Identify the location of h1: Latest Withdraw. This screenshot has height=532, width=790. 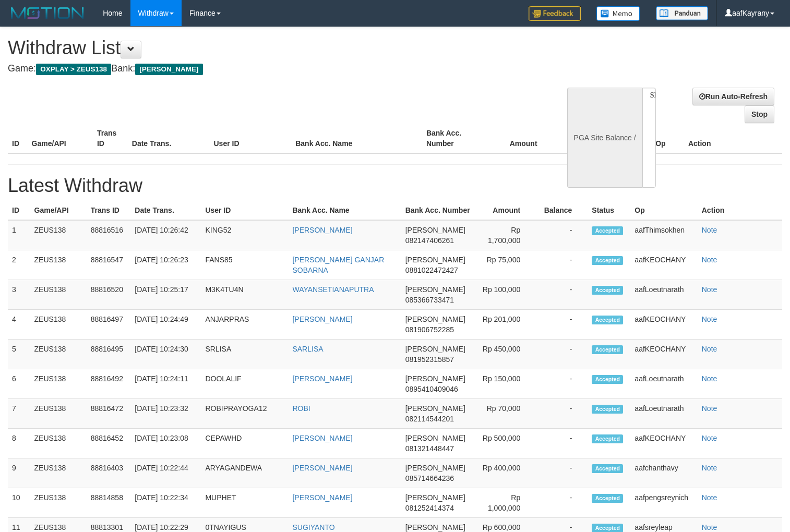
(395, 186).